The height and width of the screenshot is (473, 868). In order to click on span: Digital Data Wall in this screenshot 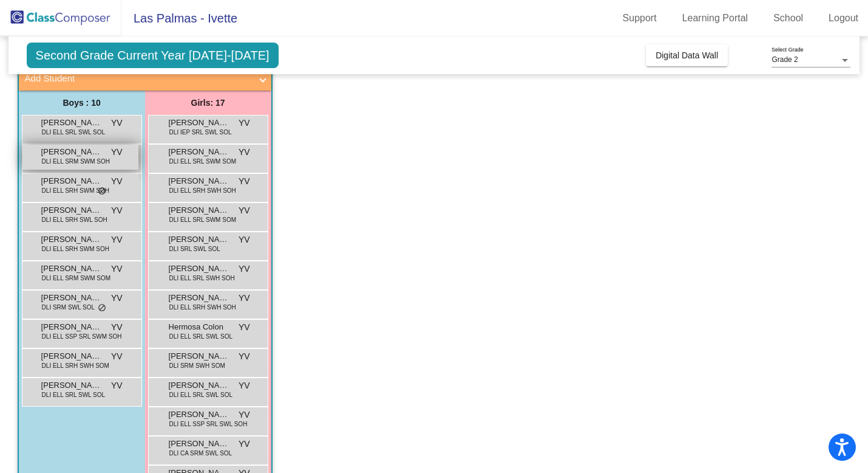, I will do `click(686, 55)`.